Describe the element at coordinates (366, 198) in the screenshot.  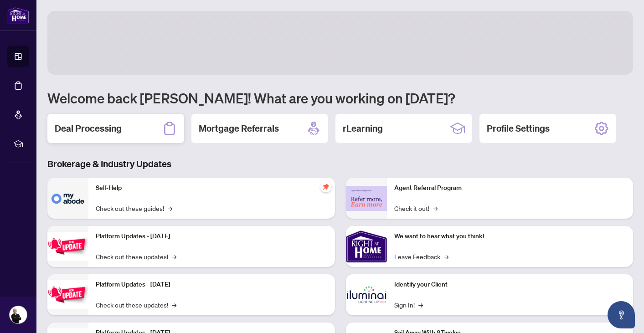
I see `img: Agent Referral Program` at that location.